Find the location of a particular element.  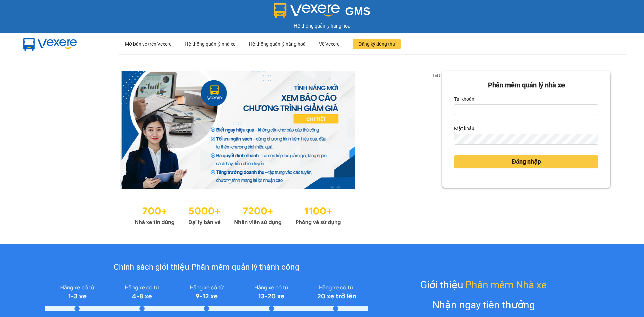

span: Phần mềm Nhà xe is located at coordinates (505, 285).